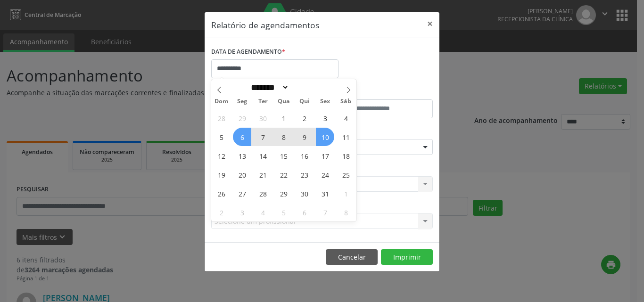  Describe the element at coordinates (304, 137) in the screenshot. I see `span: Outubro 9, 2025` at that location.